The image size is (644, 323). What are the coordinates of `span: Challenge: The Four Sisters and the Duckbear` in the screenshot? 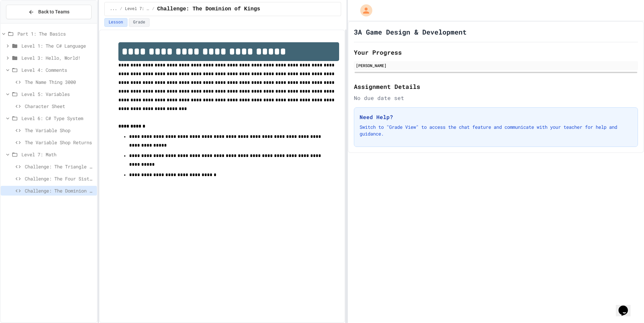 It's located at (59, 179).